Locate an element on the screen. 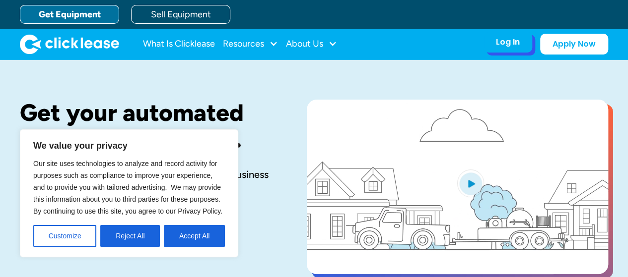 This screenshot has width=628, height=277. img: Blue play button logo on a light blue circular background is located at coordinates (470, 184).